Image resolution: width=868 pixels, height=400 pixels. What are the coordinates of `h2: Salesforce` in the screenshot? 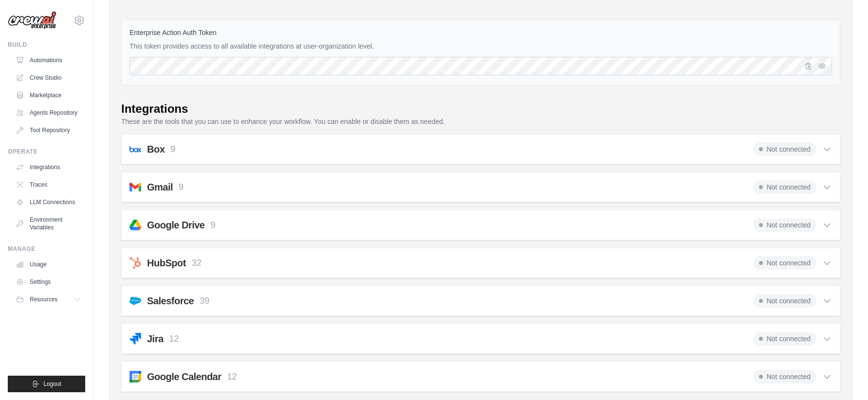 It's located at (170, 301).